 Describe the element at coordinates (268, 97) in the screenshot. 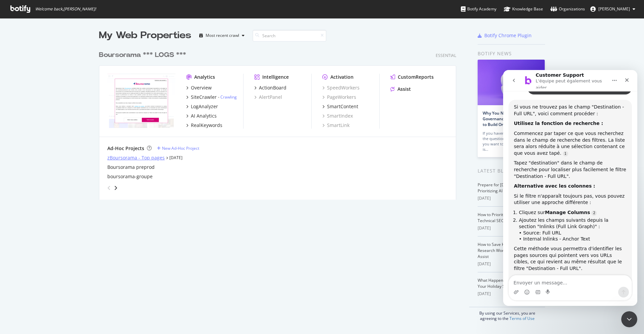

I see `a: AlertPanel` at that location.